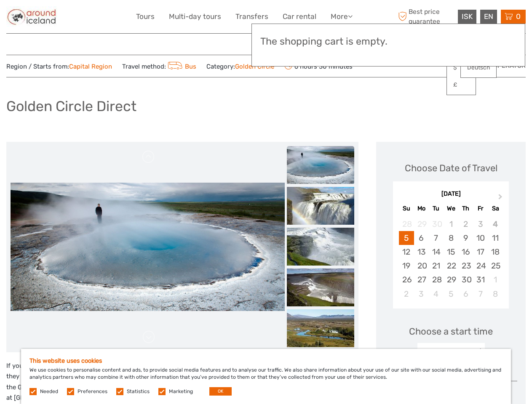 This screenshot has width=532, height=404. I want to click on img: 3aa07a136d264000bb34abedc5e51725_slider_thumbnail.jpg, so click(321, 328).